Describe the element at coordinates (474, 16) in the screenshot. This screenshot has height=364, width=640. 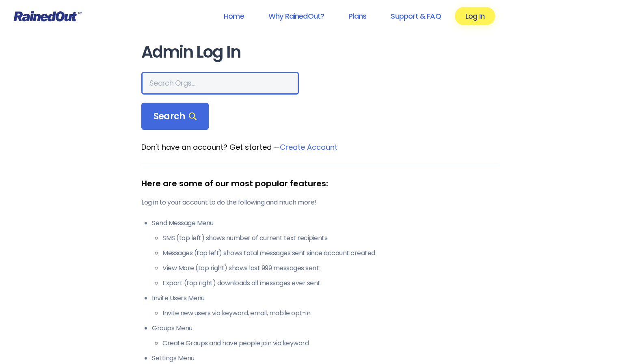
I see `a: Log In` at that location.